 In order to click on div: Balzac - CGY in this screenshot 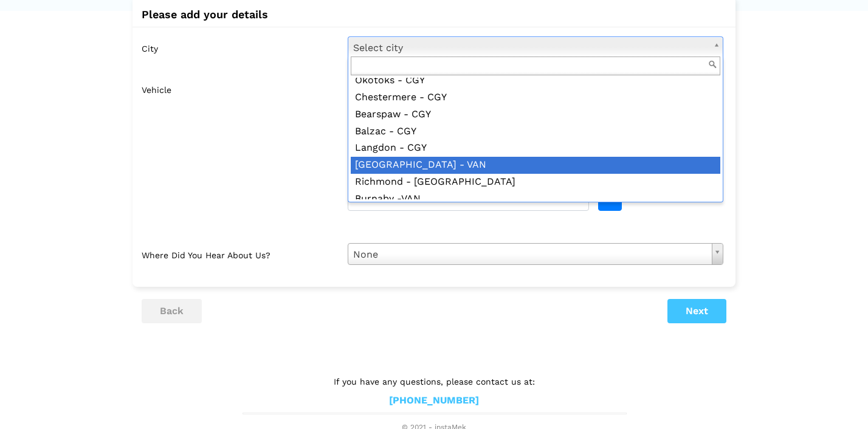, I will do `click(535, 132)`.